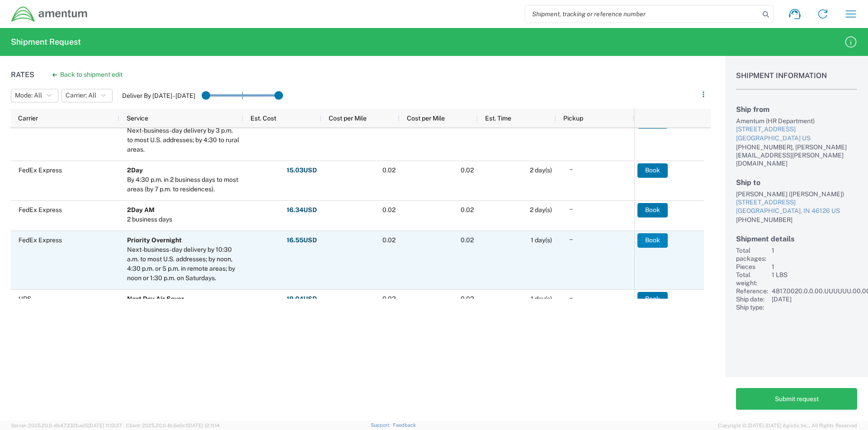  I want to click on button: 15.03USD, so click(301, 170).